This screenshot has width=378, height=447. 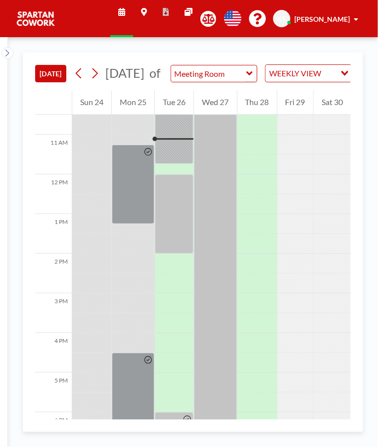 I want to click on div: Search for option, so click(x=309, y=73).